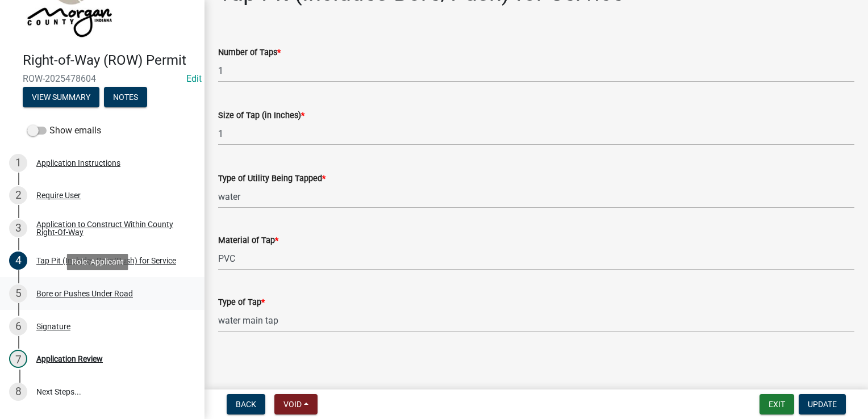 This screenshot has width=868, height=419. What do you see at coordinates (246, 404) in the screenshot?
I see `span: Back` at bounding box center [246, 404].